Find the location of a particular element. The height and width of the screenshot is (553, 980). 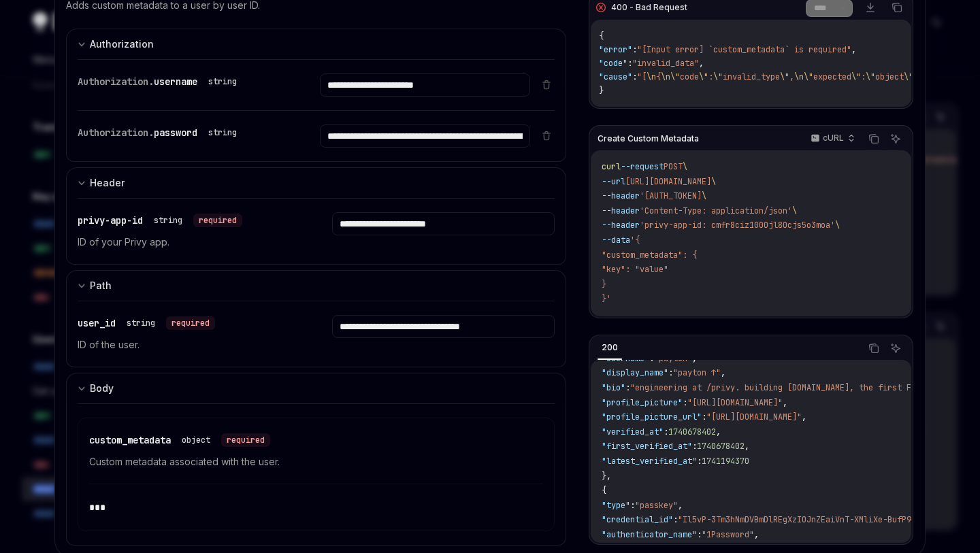

div: Path is located at coordinates (101, 286).